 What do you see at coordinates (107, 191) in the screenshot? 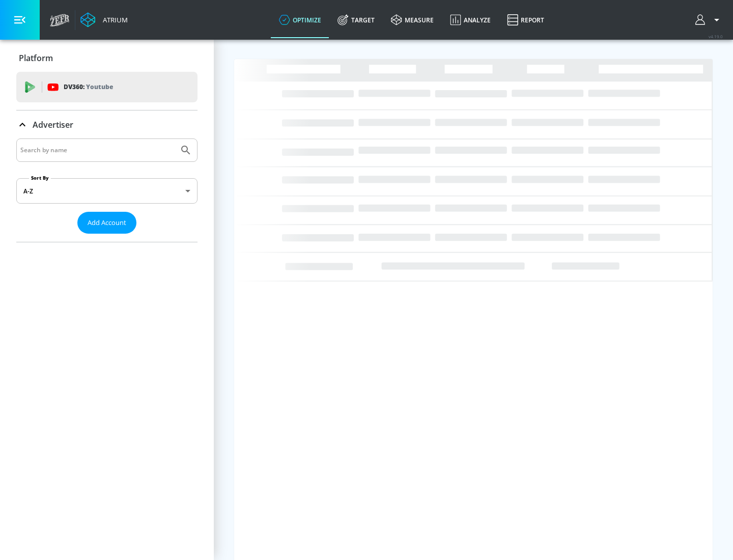
I see `div: A-Z` at bounding box center [107, 191].